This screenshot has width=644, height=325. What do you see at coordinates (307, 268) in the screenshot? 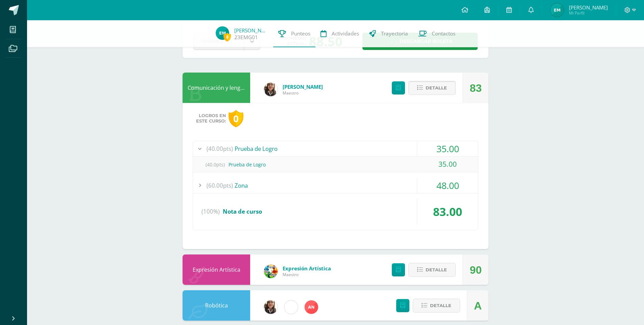
I see `span: Expresión Artística` at bounding box center [307, 268].